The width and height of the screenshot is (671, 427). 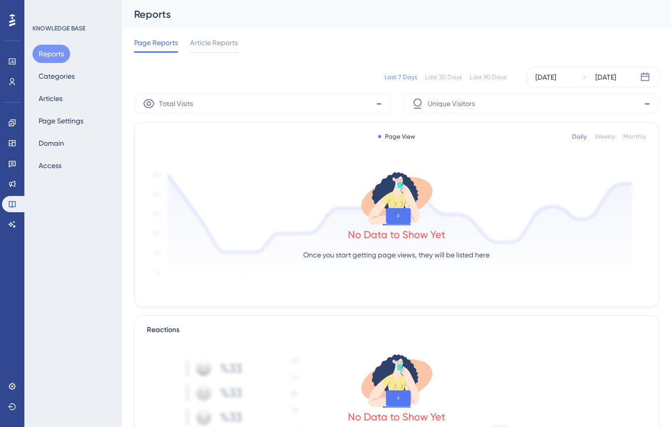 What do you see at coordinates (579, 137) in the screenshot?
I see `div: Daily` at bounding box center [579, 137].